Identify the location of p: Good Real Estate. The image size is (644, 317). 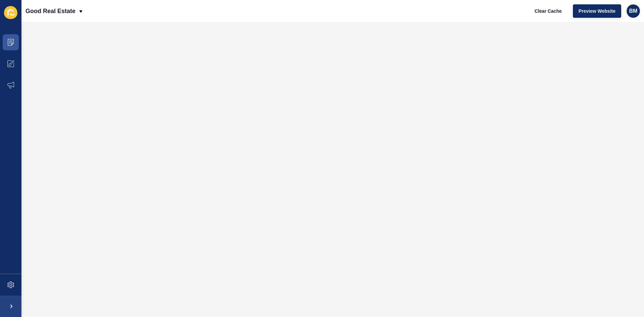
(51, 11).